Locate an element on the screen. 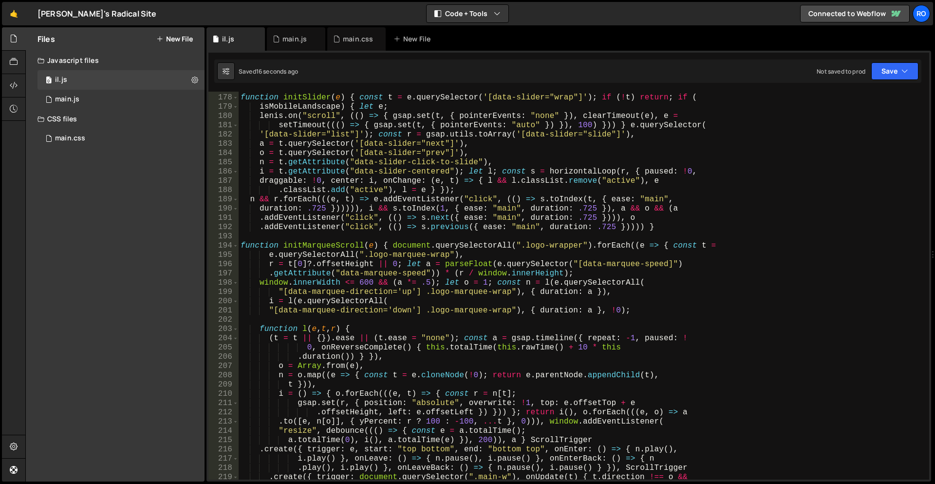  div: 16726/45827.js is located at coordinates (121, 80).